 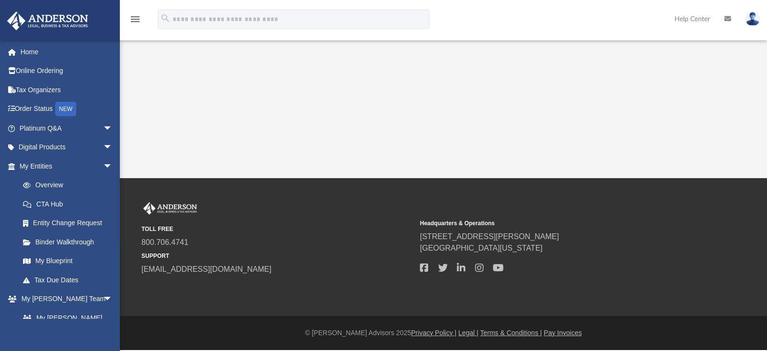 What do you see at coordinates (135, 22) in the screenshot?
I see `a: menu` at bounding box center [135, 22].